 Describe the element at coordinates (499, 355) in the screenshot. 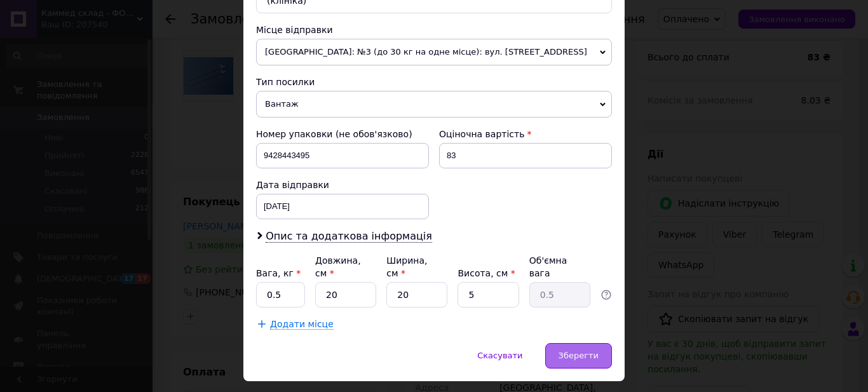

I see `span: Скасувати` at that location.